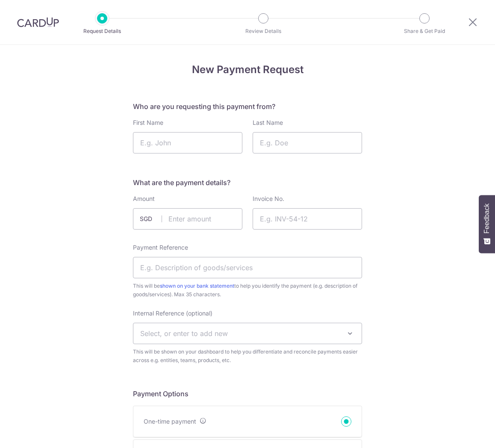  What do you see at coordinates (151, 219) in the screenshot?
I see `span: SGD` at bounding box center [151, 219].